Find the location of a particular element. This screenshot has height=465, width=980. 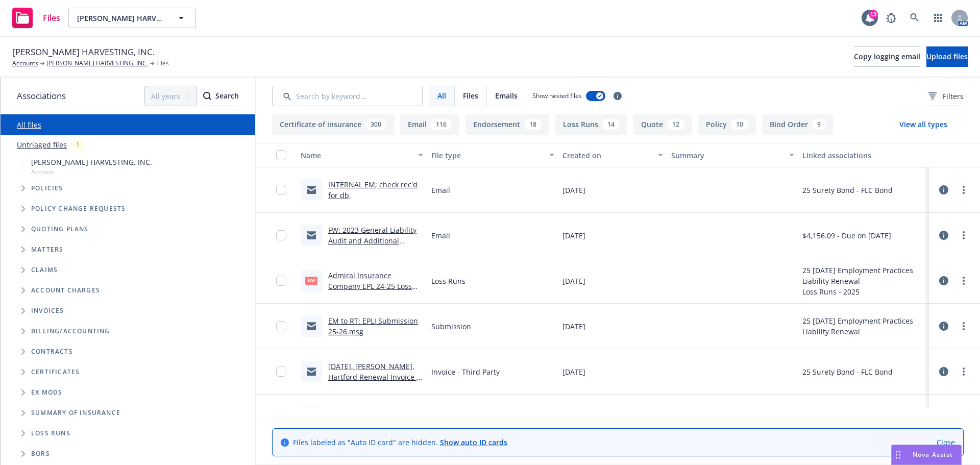

button: Quote is located at coordinates (663, 124).